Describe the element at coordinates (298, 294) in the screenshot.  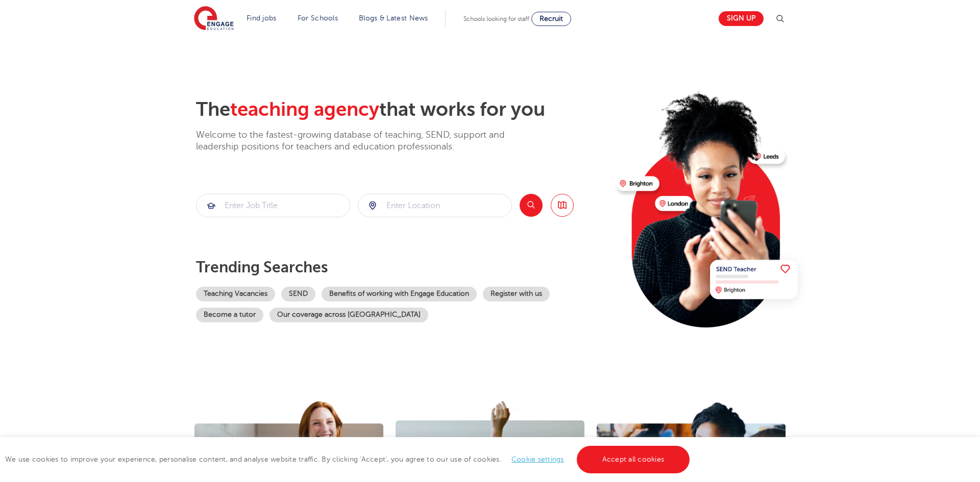
I see `a: SEND` at that location.